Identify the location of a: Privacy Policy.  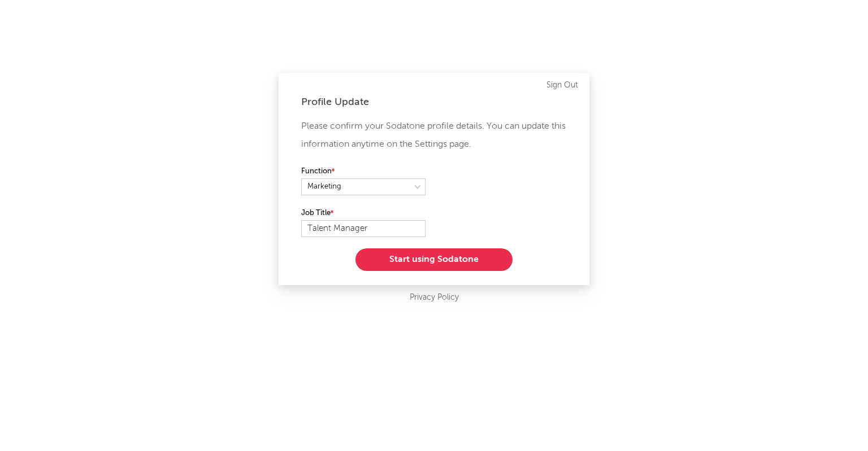
(434, 297).